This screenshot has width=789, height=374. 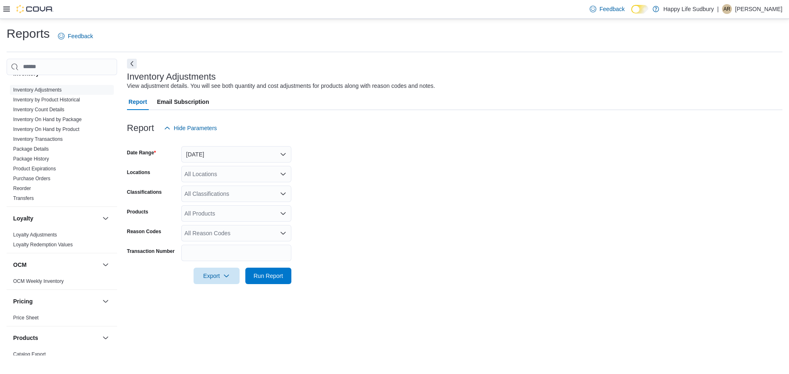 I want to click on div: Products, so click(x=62, y=361).